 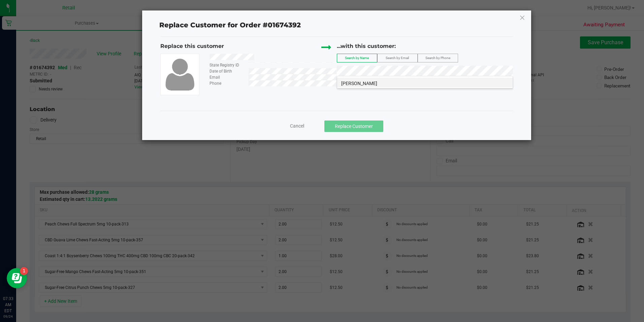 What do you see at coordinates (226, 83) in the screenshot?
I see `div: Phone` at bounding box center [226, 83].